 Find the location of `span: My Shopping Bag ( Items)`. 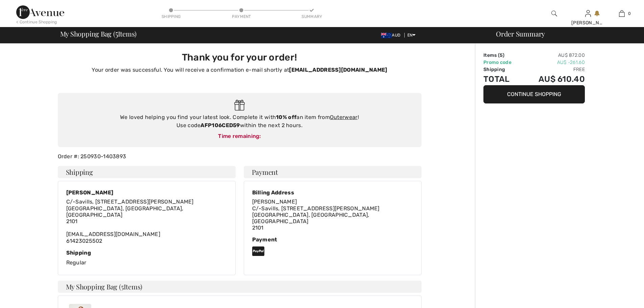

span: My Shopping Bag ( Items) is located at coordinates (99, 34).